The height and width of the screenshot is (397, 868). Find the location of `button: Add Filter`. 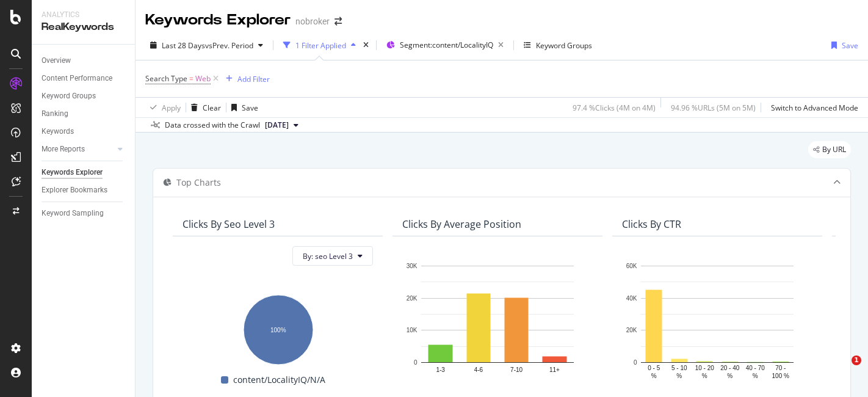

button: Add Filter is located at coordinates (246, 79).